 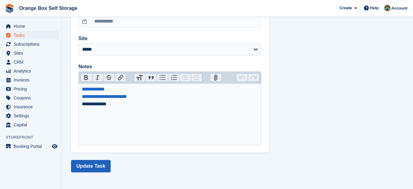 What do you see at coordinates (55, 146) in the screenshot?
I see `a: Preview store` at bounding box center [55, 146].